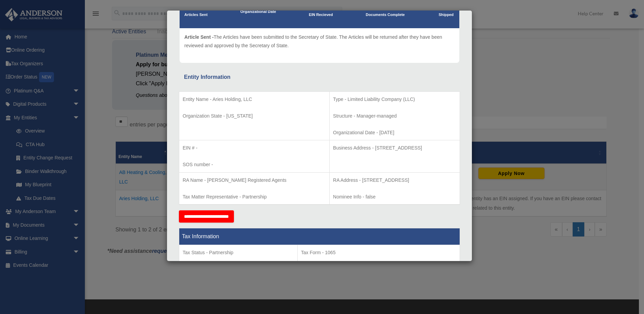  What do you see at coordinates (238, 270) in the screenshot?
I see `td: Tax Period Type -` at bounding box center [238, 270].